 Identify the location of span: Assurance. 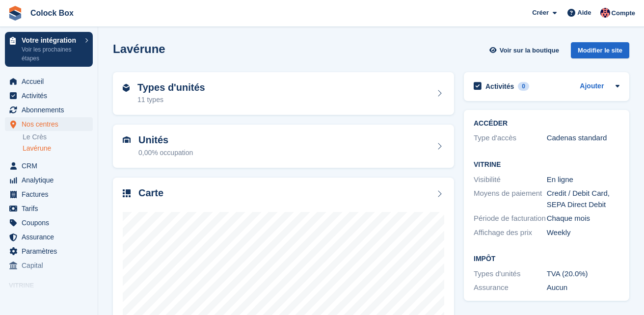
(51, 237).